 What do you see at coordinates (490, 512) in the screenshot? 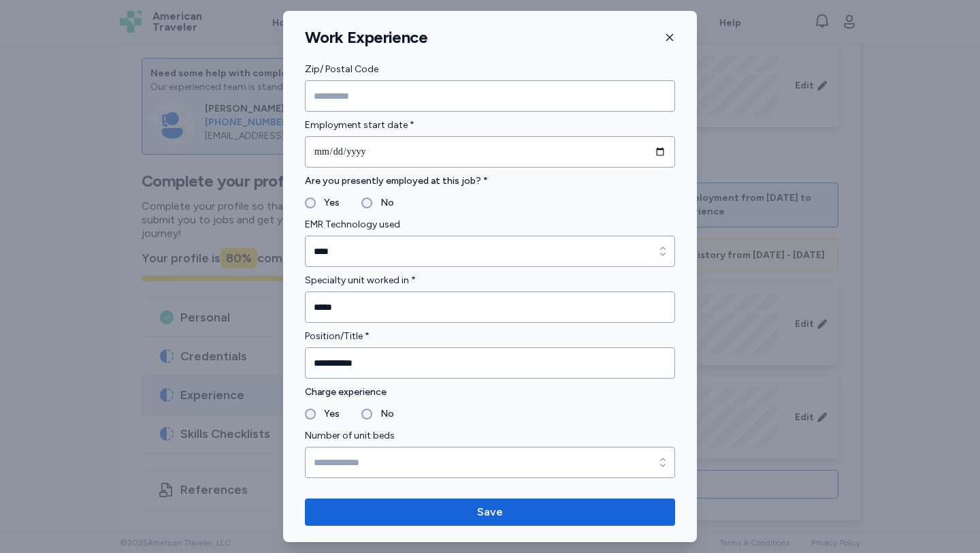
I see `span: Save` at bounding box center [490, 512].